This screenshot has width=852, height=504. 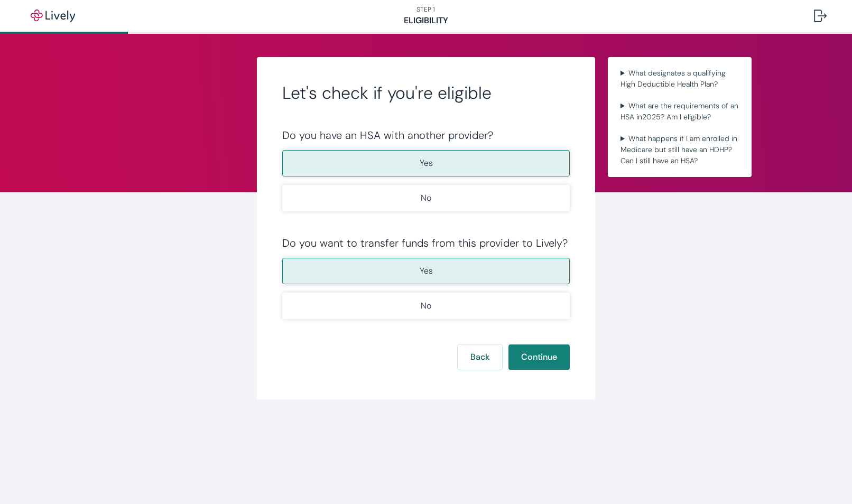 What do you see at coordinates (480, 357) in the screenshot?
I see `button: Back` at bounding box center [480, 357].